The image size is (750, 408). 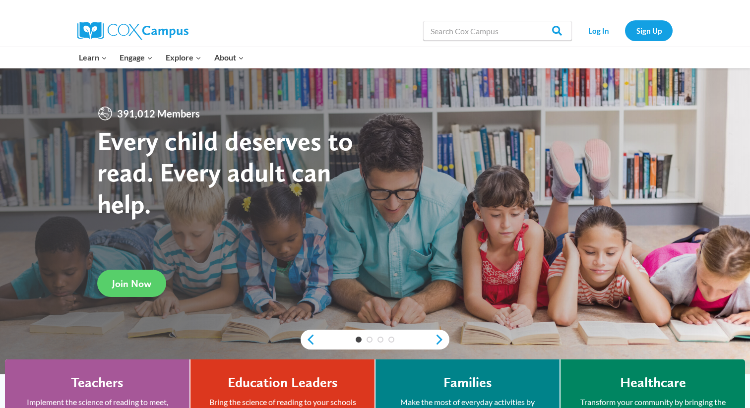 I want to click on h4: Teachers, so click(x=97, y=383).